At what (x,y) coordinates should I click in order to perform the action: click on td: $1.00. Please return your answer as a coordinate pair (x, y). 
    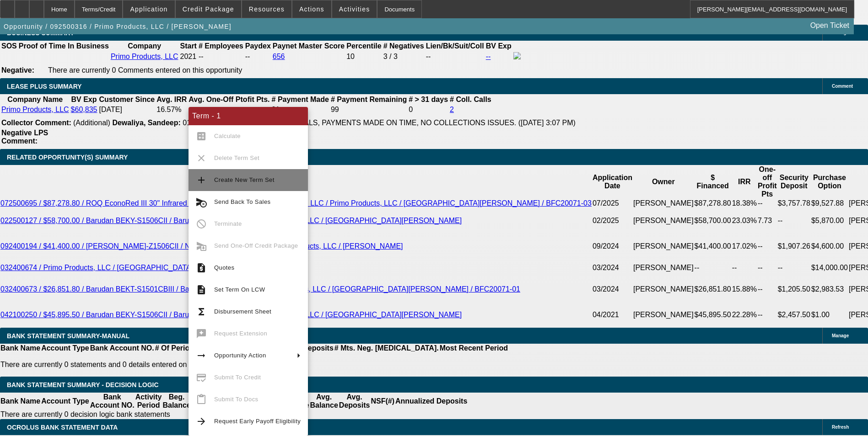
    Looking at the image, I should click on (830, 315).